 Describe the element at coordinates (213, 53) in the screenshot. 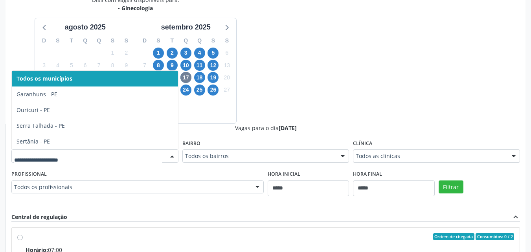

I see `span: sexta-feira, 5 de setembro de 2025` at that location.